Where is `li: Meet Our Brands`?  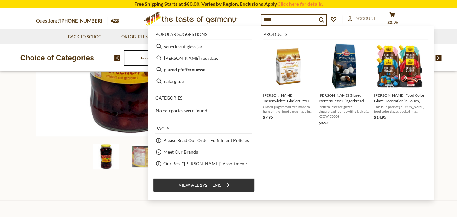 li: Meet Our Brands is located at coordinates (204, 152).